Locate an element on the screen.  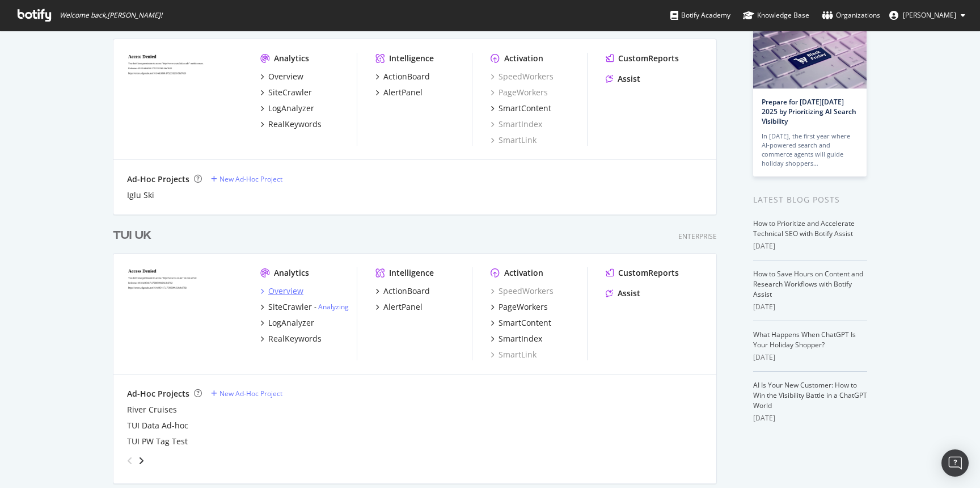
div: TUI Data Ad-hoc is located at coordinates (157, 425).